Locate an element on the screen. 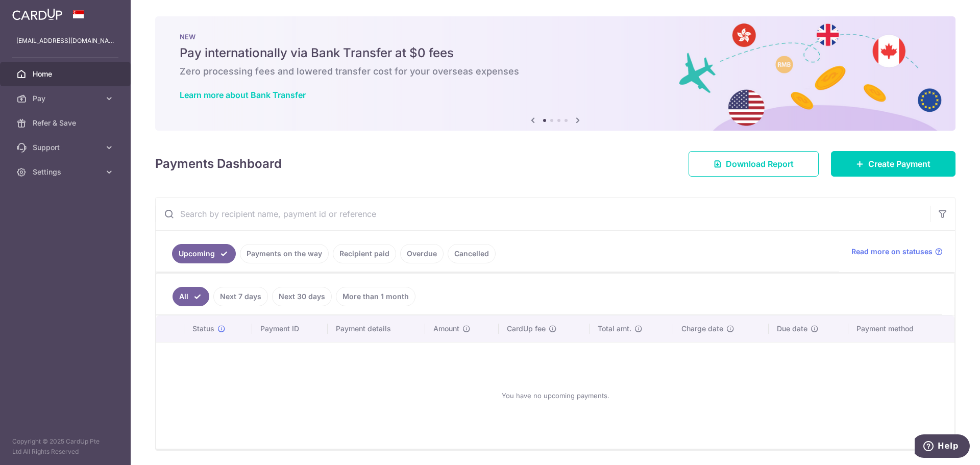 The image size is (980, 465). a: Recipient paid is located at coordinates (364, 254).